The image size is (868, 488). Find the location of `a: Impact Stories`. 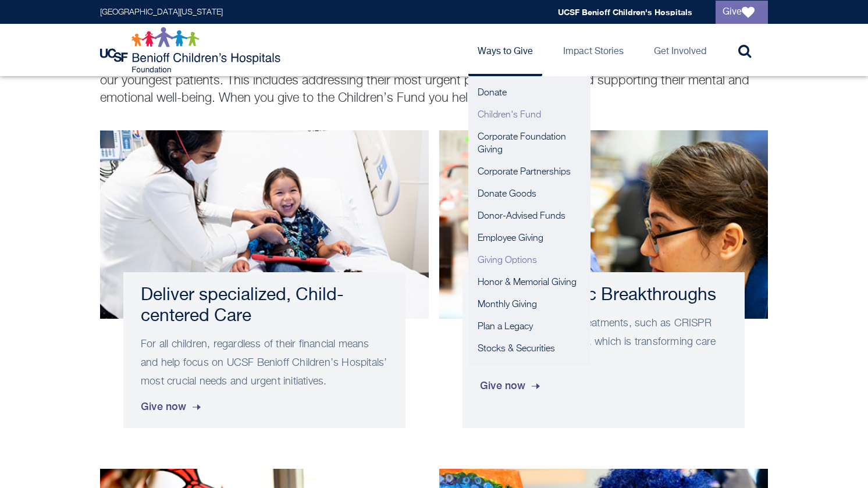

a: Impact Stories is located at coordinates (593, 50).